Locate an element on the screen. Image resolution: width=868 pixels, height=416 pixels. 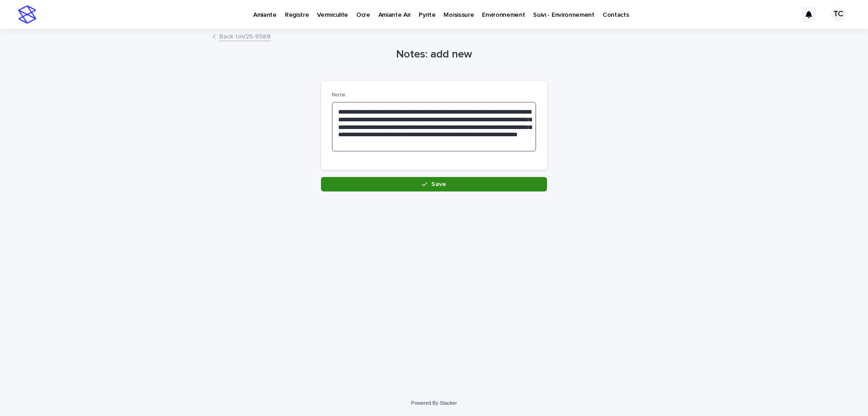
span: Note is located at coordinates (338, 95).